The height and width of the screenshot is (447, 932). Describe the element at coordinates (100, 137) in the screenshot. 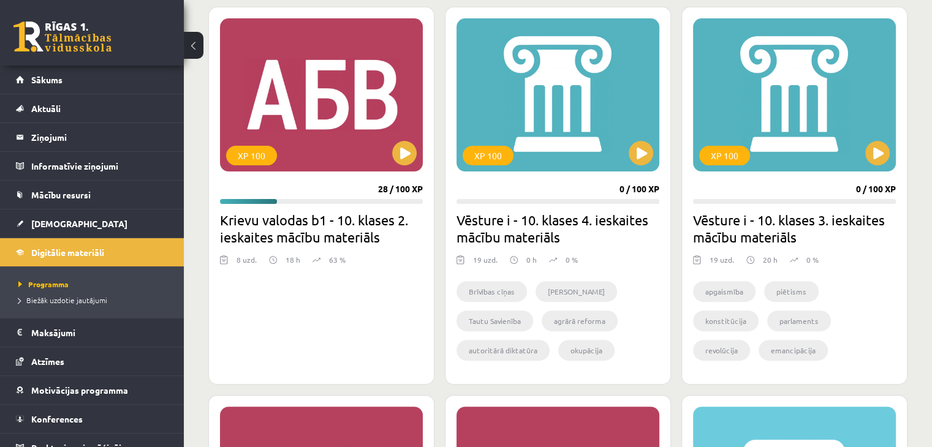

I see `legend: Ziņojumi` at that location.